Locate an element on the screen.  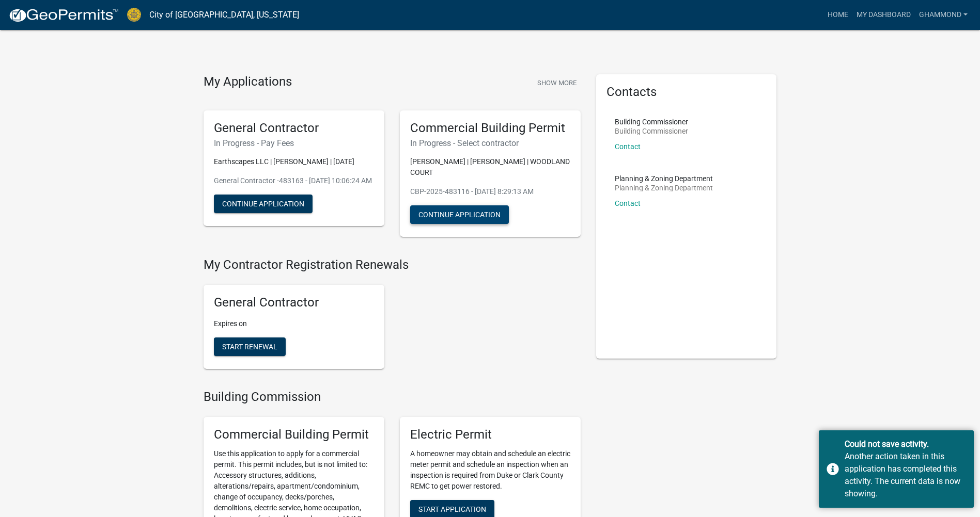
h4: Building Commission is located at coordinates (392, 397).